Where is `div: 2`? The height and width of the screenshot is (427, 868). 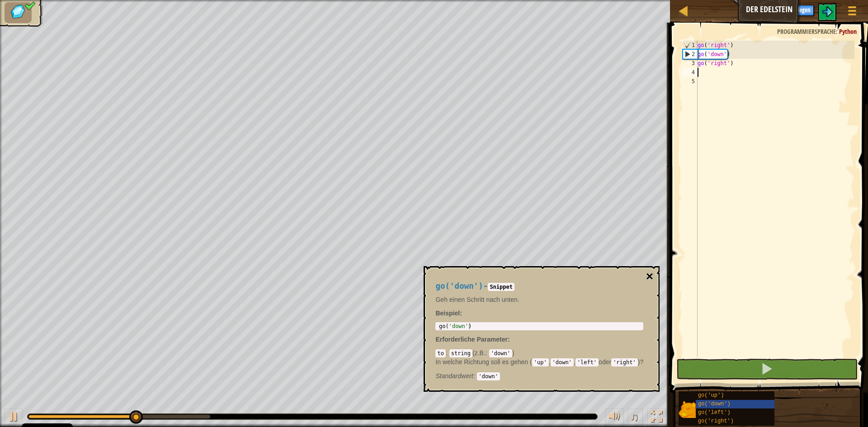 div: 2 is located at coordinates (690, 54).